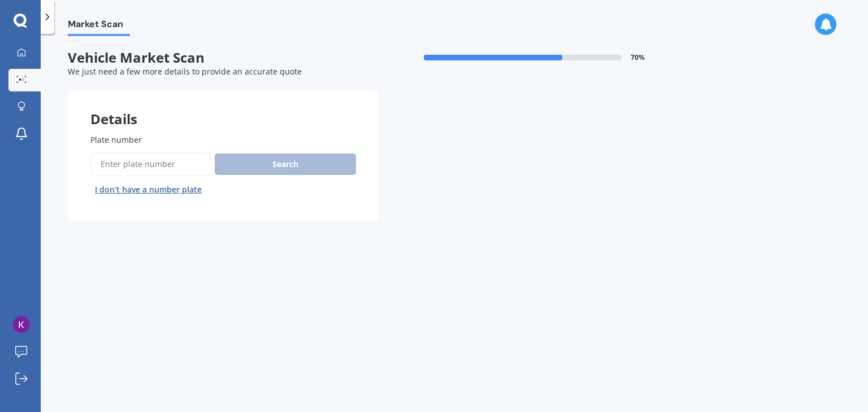  I want to click on input: Enter plate number, so click(151, 164).